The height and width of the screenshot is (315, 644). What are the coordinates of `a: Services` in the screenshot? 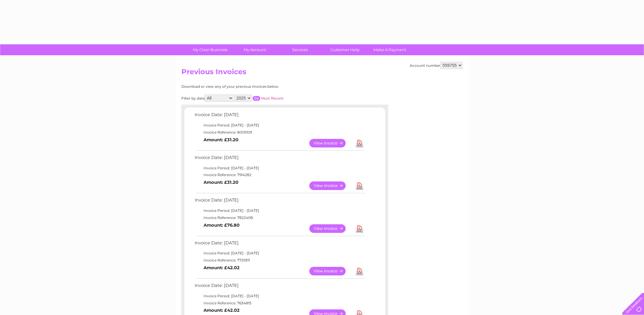 It's located at (300, 50).